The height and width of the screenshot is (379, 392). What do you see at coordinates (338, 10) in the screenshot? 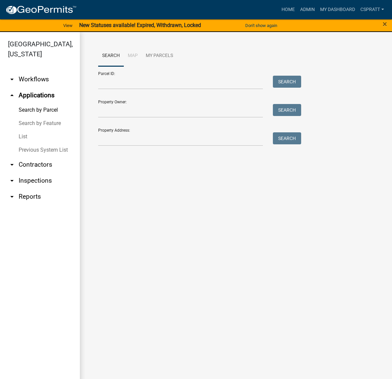
I see `a: My Dashboard` at bounding box center [338, 10].